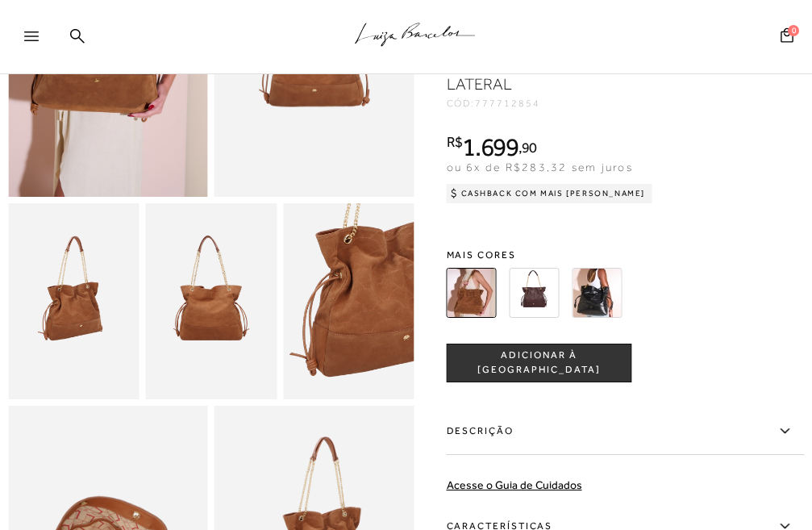 The height and width of the screenshot is (530, 812). Describe the element at coordinates (490, 147) in the screenshot. I see `span: 1.699` at that location.